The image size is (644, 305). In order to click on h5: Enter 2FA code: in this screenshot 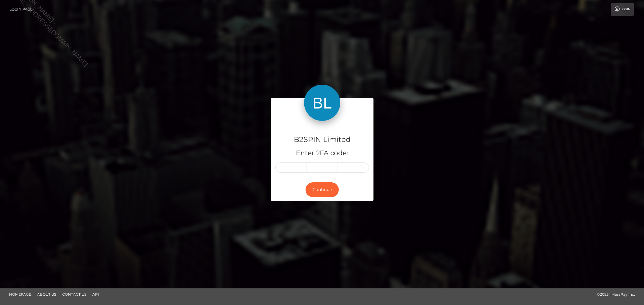, I will do `click(322, 153)`.